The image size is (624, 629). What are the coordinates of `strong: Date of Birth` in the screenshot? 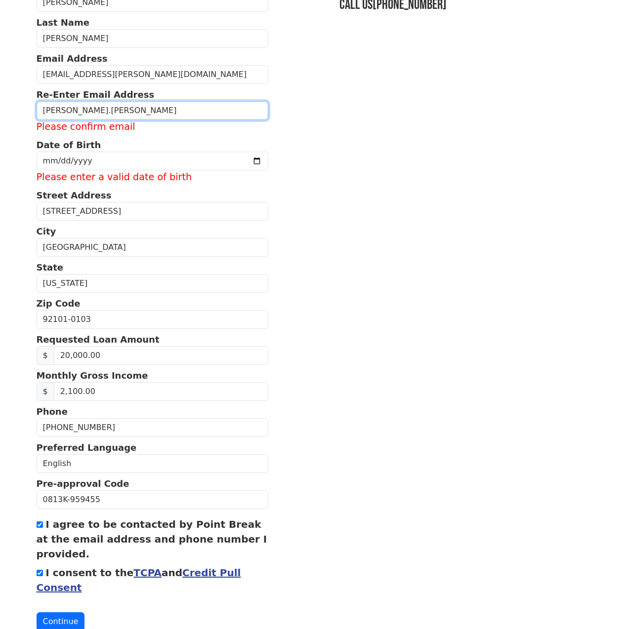 It's located at (69, 145).